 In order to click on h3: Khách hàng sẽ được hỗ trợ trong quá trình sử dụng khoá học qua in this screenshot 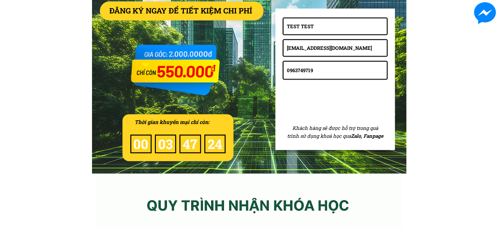, I will do `click(335, 132)`.